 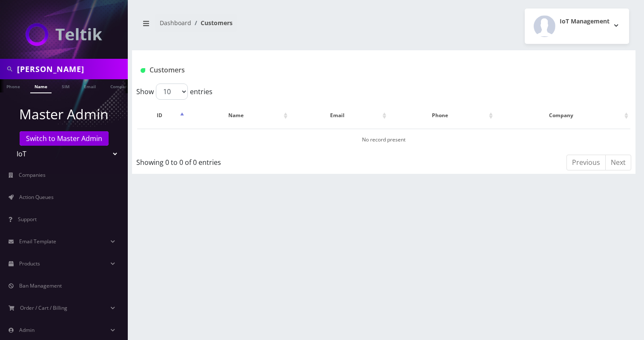 What do you see at coordinates (36, 196) in the screenshot?
I see `span: Action Queues` at bounding box center [36, 196].